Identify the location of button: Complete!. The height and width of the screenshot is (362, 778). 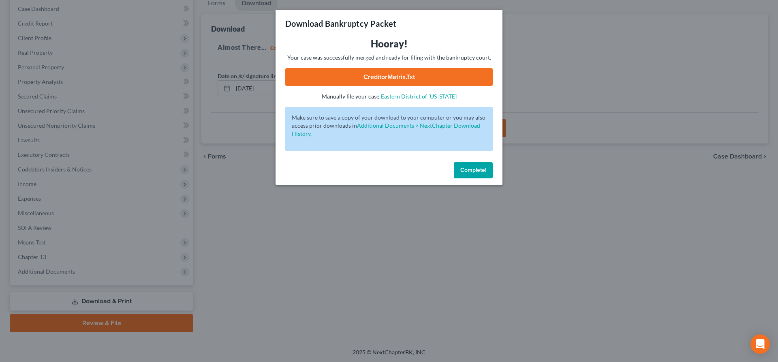
(473, 170).